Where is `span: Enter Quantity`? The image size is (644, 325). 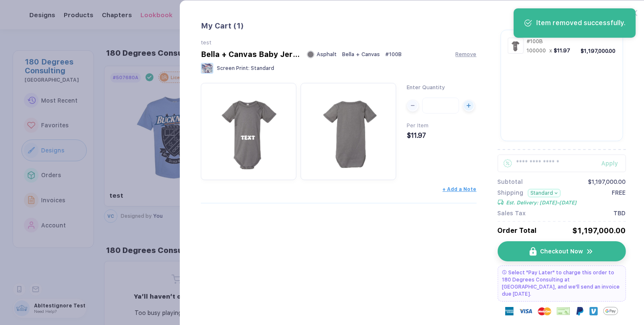 span: Enter Quantity is located at coordinates (425, 87).